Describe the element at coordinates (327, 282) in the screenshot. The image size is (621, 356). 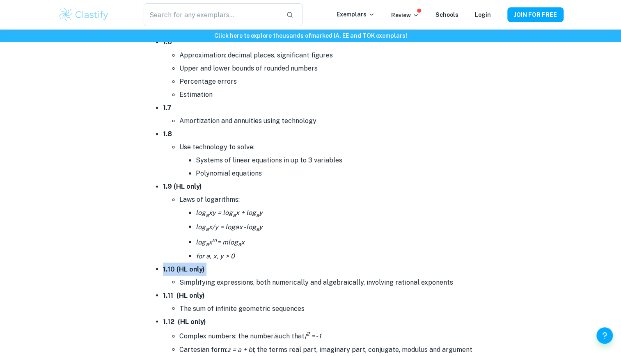
I see `li: Simplifying expressions, both numerically and algebraically, involving rational exponents` at that location.